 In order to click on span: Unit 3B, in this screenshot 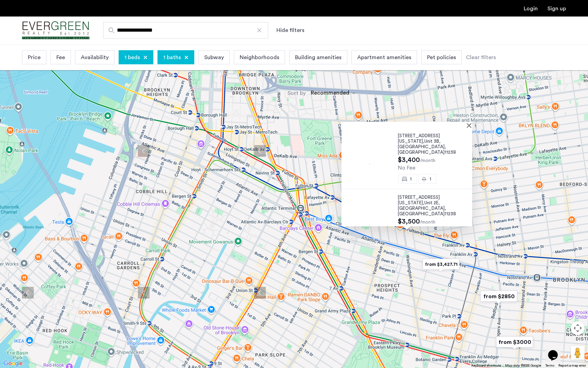, I will do `click(432, 141)`.